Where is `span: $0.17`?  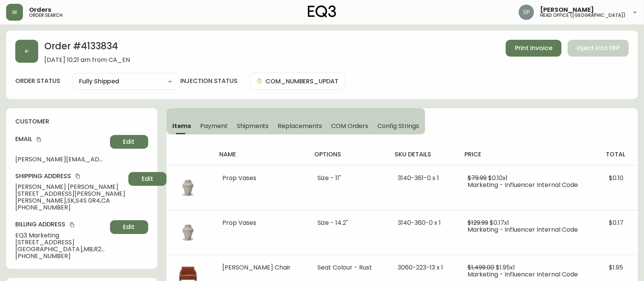 span: $0.17 is located at coordinates (616, 223).